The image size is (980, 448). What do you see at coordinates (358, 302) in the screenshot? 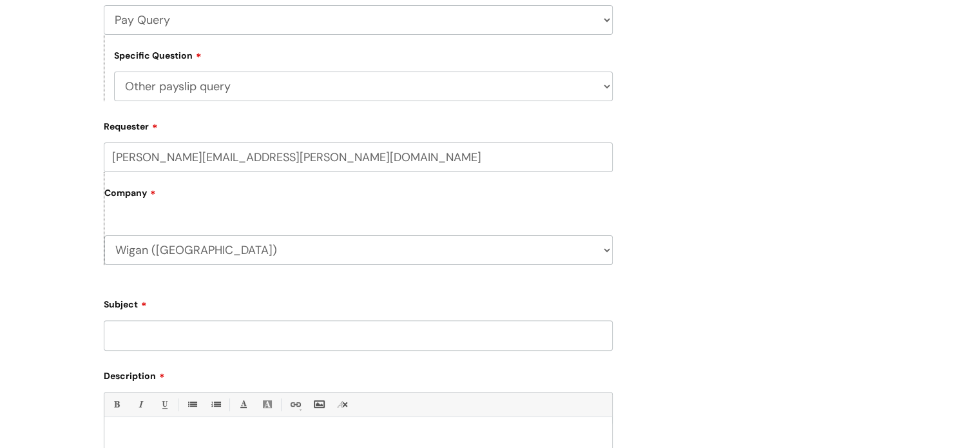
I see `label: Subject` at bounding box center [358, 302].